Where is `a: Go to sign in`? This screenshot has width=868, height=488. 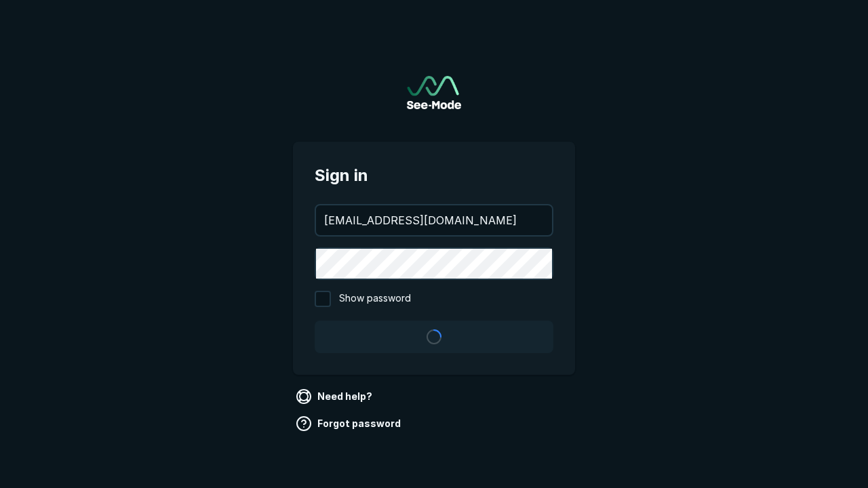 a: Go to sign in is located at coordinates (434, 93).